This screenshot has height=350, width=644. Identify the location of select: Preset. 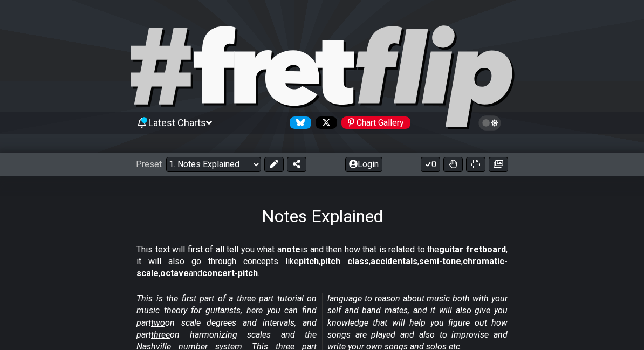
(213, 165).